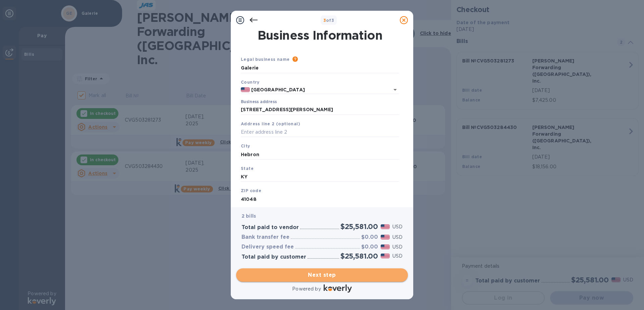 Image resolution: width=644 pixels, height=310 pixels. I want to click on label: Business address, so click(259, 102).